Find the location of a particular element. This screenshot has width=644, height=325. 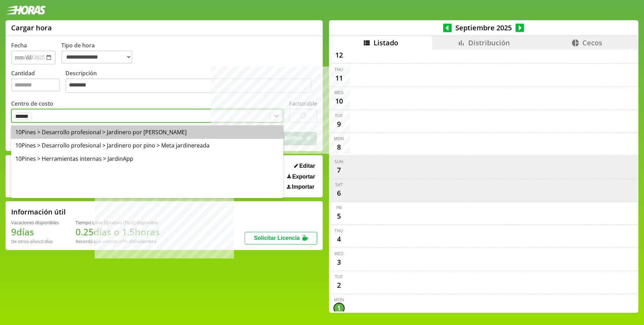

label: Centro de costo is located at coordinates (32, 104).